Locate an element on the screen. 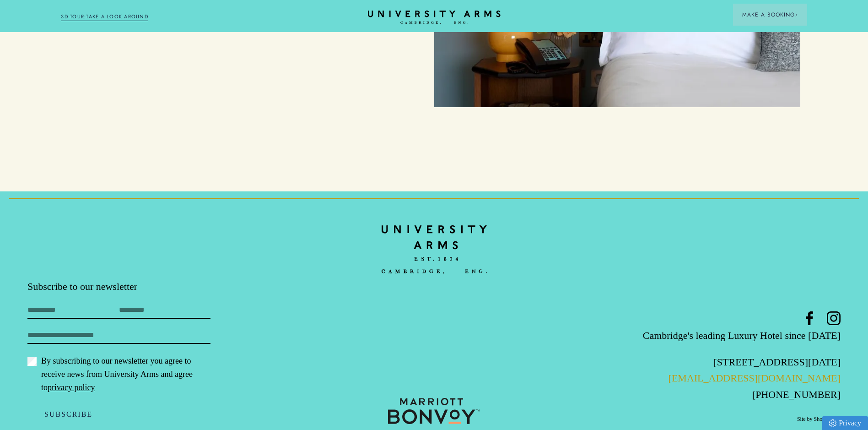  img: Privacy is located at coordinates (833, 423).